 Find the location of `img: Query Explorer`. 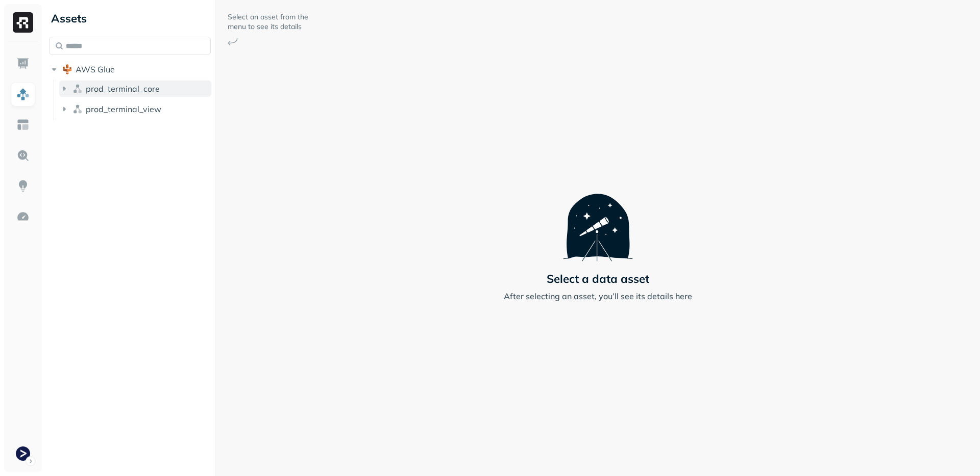

img: Query Explorer is located at coordinates (23, 155).